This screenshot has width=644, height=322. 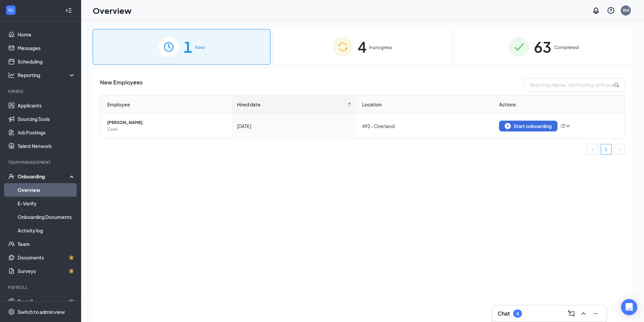 What do you see at coordinates (46, 301) in the screenshot?
I see `a: PayrollCrown` at bounding box center [46, 301].